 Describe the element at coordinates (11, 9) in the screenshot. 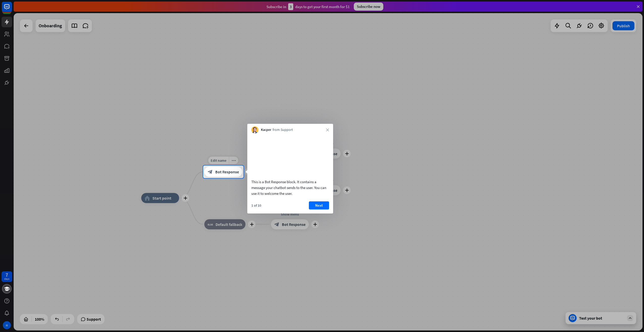

I see `button: Open LiveChat chat widget` at that location.